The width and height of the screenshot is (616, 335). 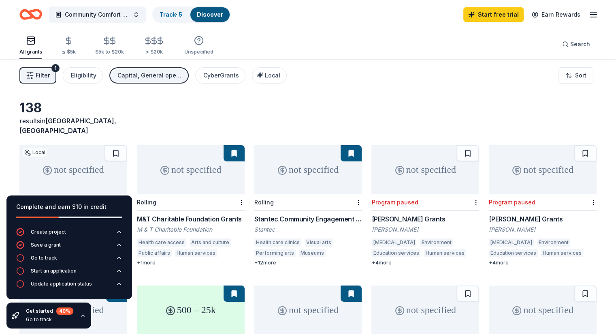 What do you see at coordinates (31, 14) in the screenshot?
I see `a: Home` at bounding box center [31, 14].